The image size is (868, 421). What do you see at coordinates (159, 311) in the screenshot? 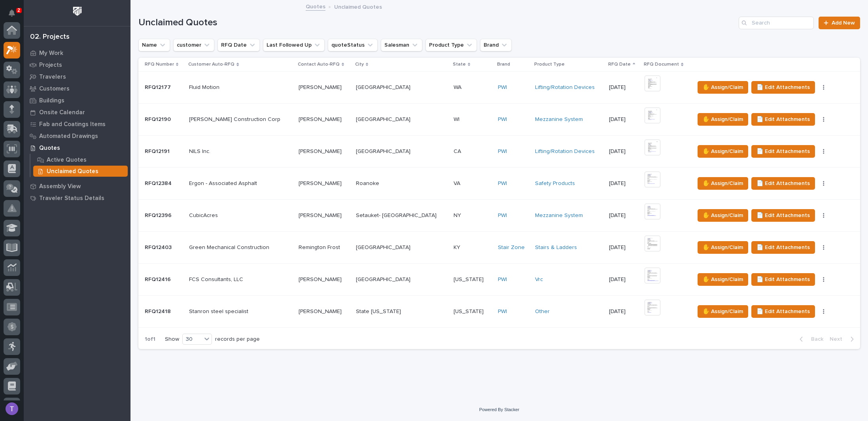
I see `p: RFQ12418` at bounding box center [159, 311].